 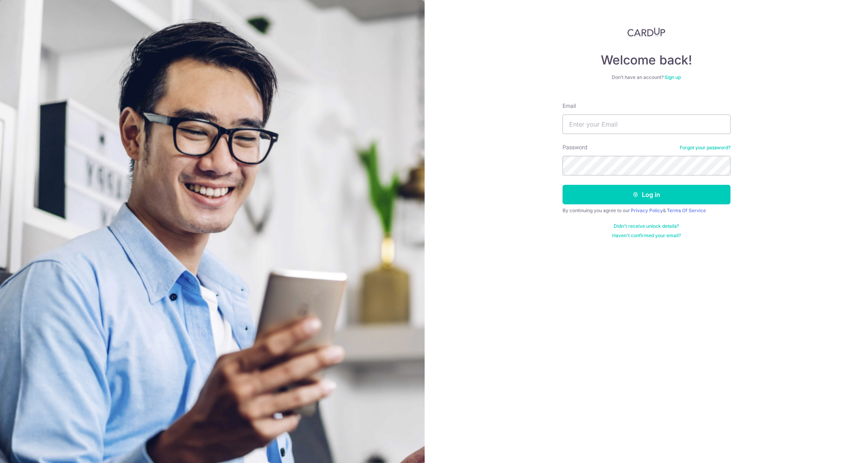 What do you see at coordinates (647, 211) in the screenshot?
I see `div: By continuing you agree to our &` at bounding box center [647, 211].